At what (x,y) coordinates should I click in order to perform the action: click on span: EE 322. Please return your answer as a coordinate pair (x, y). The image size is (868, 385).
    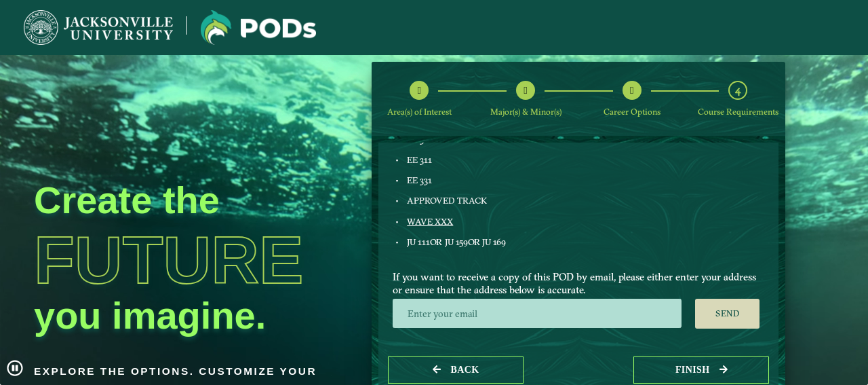
    Looking at the image, I should click on (420, 139).